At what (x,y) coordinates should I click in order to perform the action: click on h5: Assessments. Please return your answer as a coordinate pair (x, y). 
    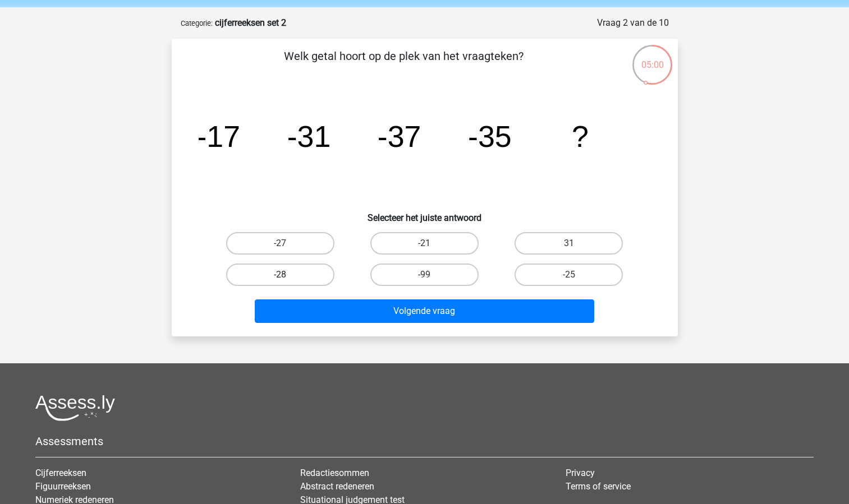
    Looking at the image, I should click on (424, 441).